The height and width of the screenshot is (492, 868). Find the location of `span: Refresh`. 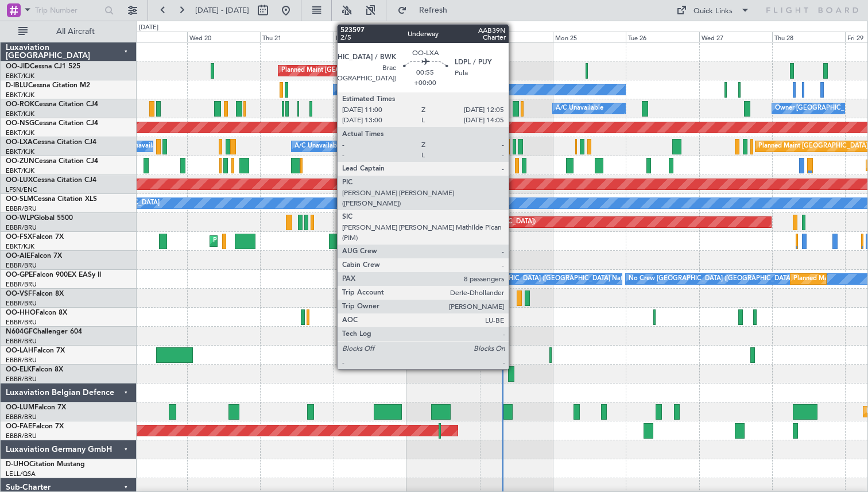

span: Refresh is located at coordinates (433, 11).